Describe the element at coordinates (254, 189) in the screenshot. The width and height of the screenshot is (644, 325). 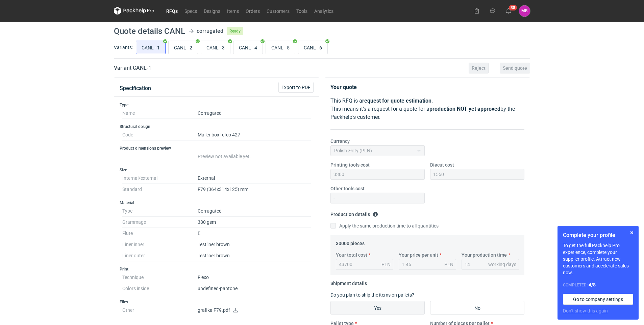
I see `dd: F79 (364x314x125) mm` at that location.